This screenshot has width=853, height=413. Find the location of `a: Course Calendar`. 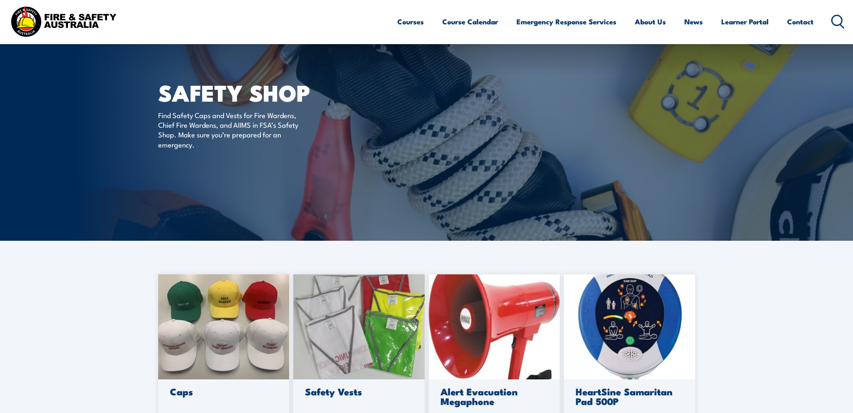

a: Course Calendar is located at coordinates (470, 21).